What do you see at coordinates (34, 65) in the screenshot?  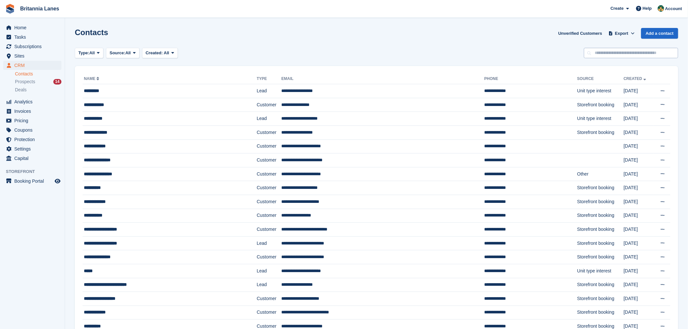 I see `span: CRM` at bounding box center [34, 65].